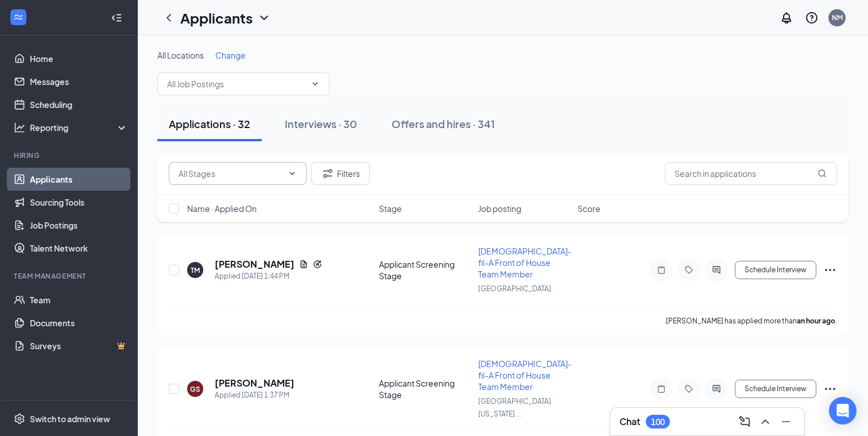  Describe the element at coordinates (658, 422) in the screenshot. I see `div: 100` at that location.